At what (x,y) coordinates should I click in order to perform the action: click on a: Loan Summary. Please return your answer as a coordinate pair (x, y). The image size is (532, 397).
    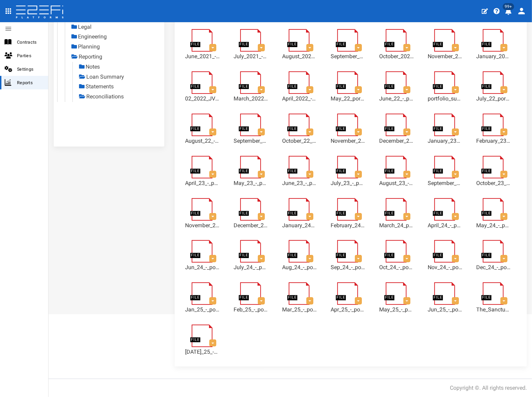
    Looking at the image, I should click on (105, 76).